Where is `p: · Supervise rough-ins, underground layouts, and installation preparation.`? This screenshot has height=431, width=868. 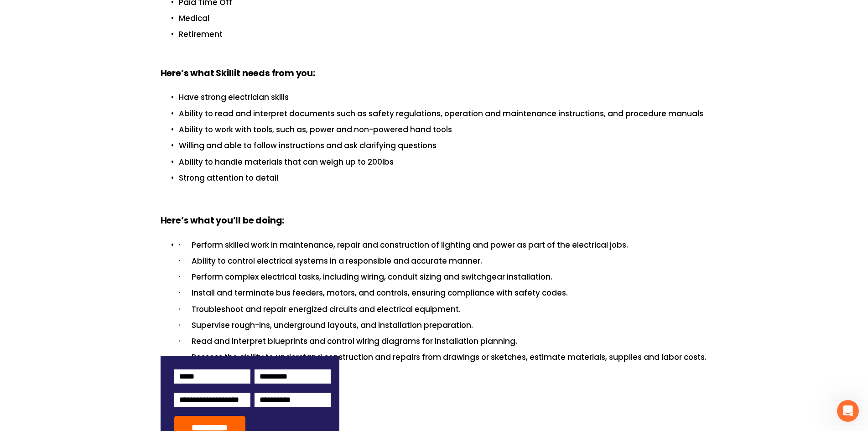 p: · Supervise rough-ins, underground layouts, and installation preparation. is located at coordinates (443, 325).